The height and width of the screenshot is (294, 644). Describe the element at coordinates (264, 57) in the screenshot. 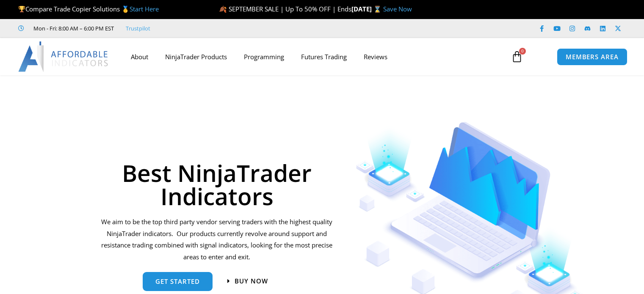

I see `a: Programming` at that location.